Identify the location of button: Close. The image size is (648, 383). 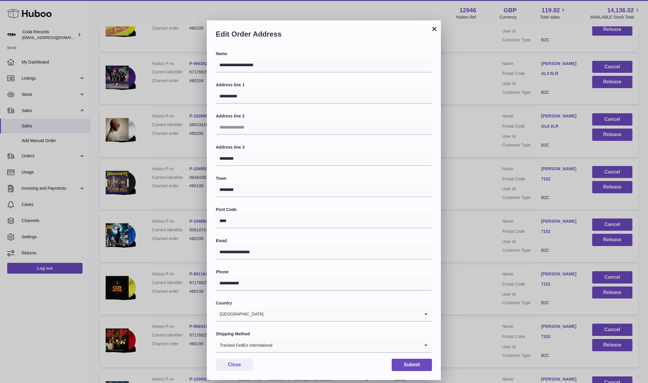
(234, 365).